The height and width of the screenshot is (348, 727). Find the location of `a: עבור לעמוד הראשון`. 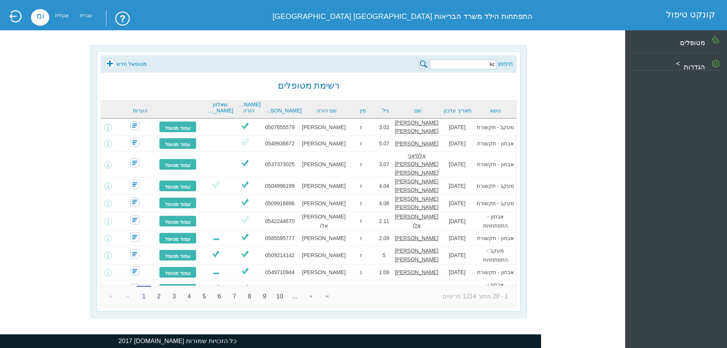

a: עבור לעמוד הראשון is located at coordinates (111, 296).